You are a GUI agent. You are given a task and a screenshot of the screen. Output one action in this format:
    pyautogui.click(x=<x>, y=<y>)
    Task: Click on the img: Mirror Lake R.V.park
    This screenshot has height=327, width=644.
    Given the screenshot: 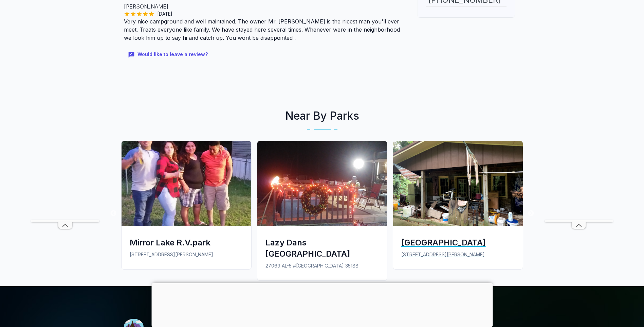 What is the action you would take?
    pyautogui.click(x=187, y=183)
    